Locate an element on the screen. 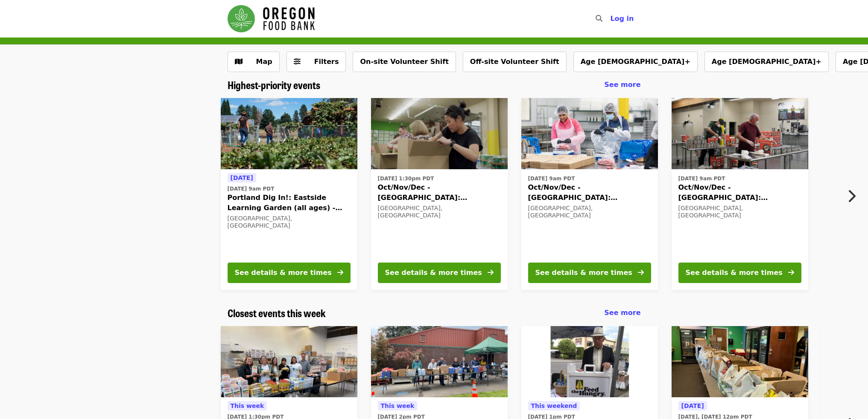  a: See details for "Oct/Nov/Dec - Beaverton: Repack/Sort (age 10+)" is located at coordinates (590, 194).